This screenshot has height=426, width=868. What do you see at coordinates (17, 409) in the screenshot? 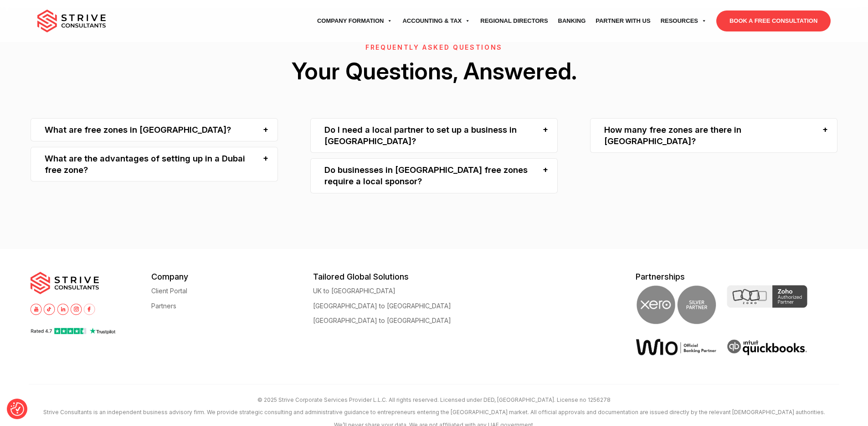
I see `img: Revisit consent button` at bounding box center [17, 409].